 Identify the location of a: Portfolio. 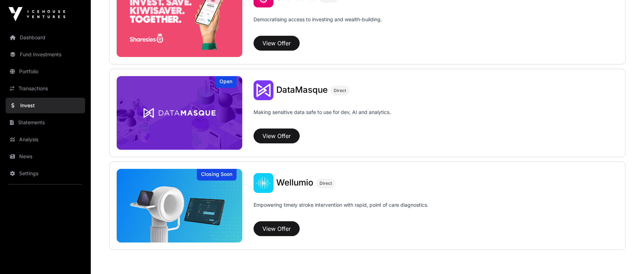
(46, 72).